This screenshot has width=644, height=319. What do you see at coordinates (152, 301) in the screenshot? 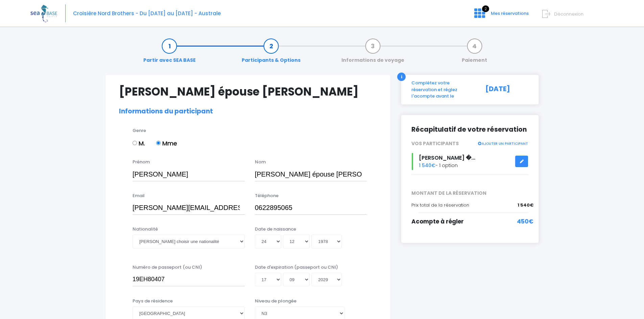
I see `label: Pays de résidence` at bounding box center [152, 301].